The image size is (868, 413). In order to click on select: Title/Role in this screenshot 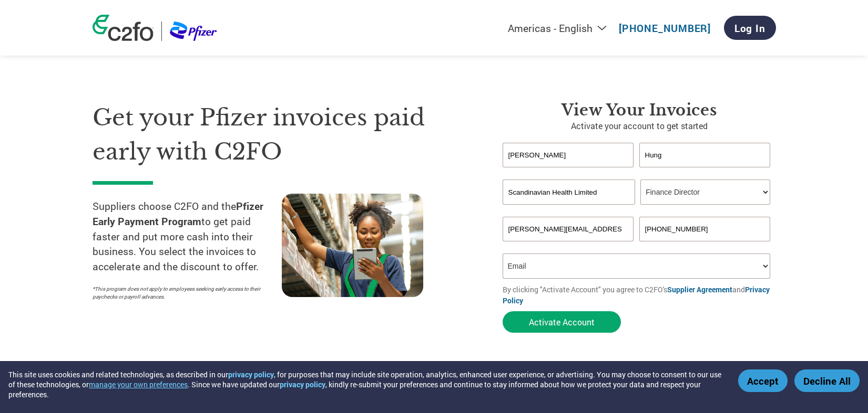, I will do `click(705, 193)`.